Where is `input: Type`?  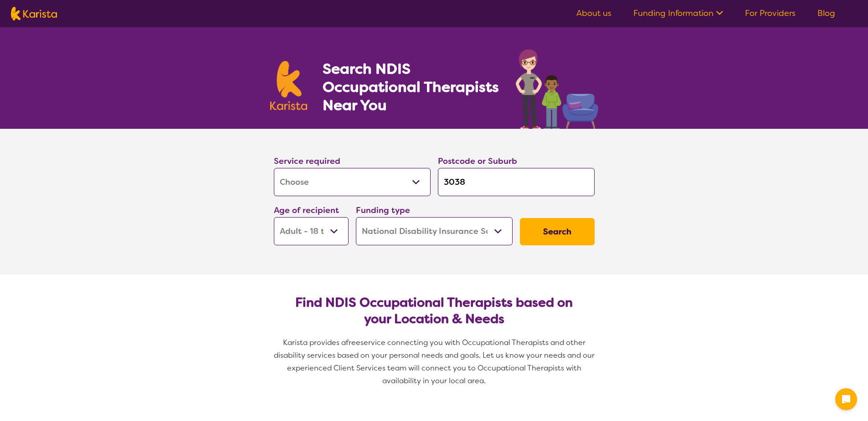 input: Type is located at coordinates (516, 182).